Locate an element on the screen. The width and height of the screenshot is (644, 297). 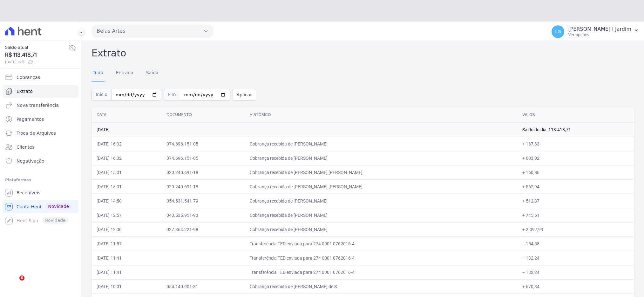
td: − 154,58 is located at coordinates (575, 244).